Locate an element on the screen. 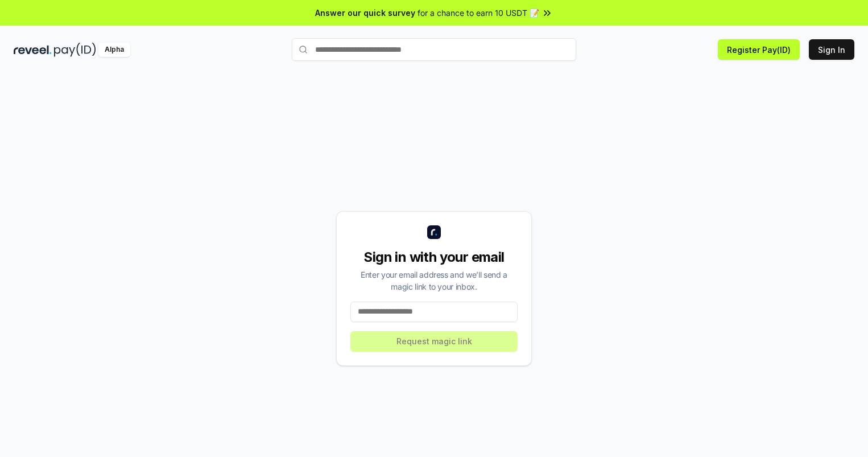  img: pay_id is located at coordinates (75, 50).